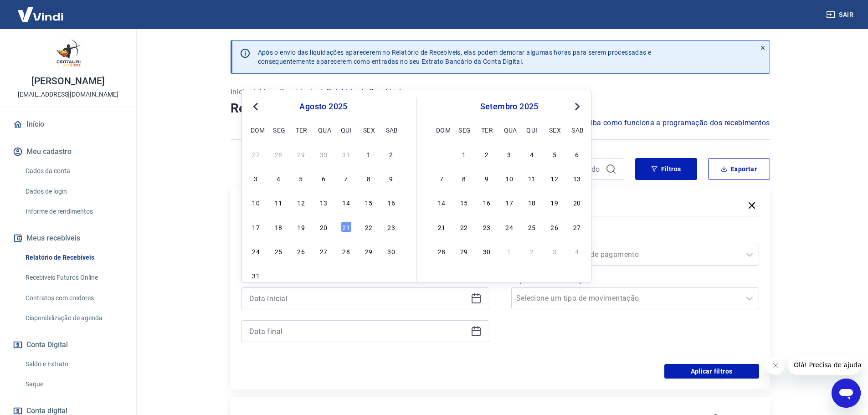  What do you see at coordinates (487, 203) in the screenshot?
I see `div: Choose terça-feira, 16 de setembro de 2025` at bounding box center [487, 203].